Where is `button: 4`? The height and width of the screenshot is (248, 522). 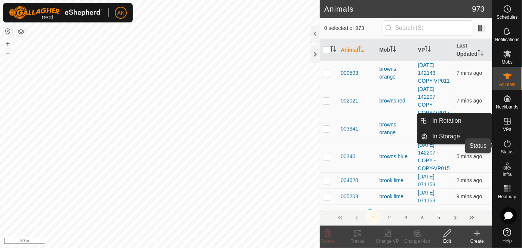
button: 4 is located at coordinates (423, 218).